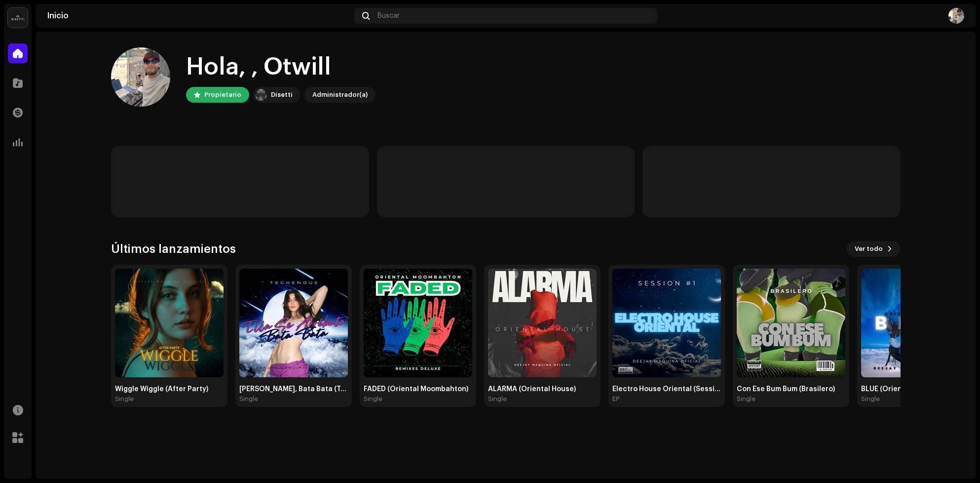  I want to click on span: Buscar, so click(389, 16).